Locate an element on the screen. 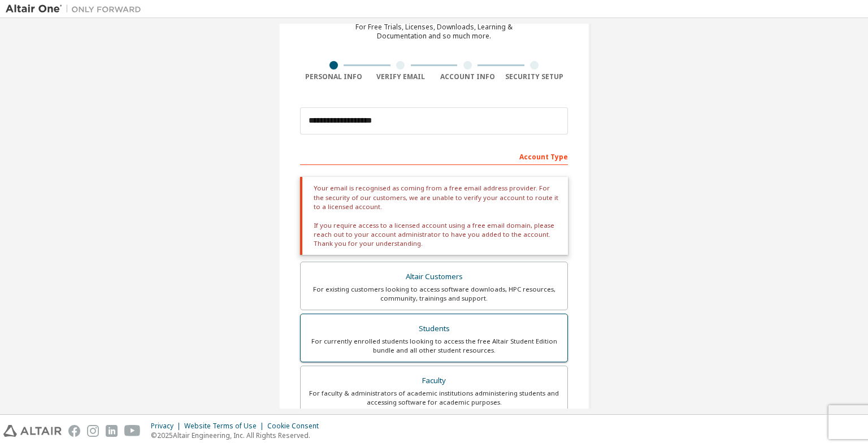  img: facebook.svg is located at coordinates (74, 431).